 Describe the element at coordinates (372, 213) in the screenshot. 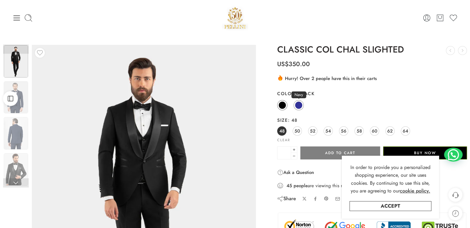

I see `legend: Guaranteed Safe Checkout` at that location.